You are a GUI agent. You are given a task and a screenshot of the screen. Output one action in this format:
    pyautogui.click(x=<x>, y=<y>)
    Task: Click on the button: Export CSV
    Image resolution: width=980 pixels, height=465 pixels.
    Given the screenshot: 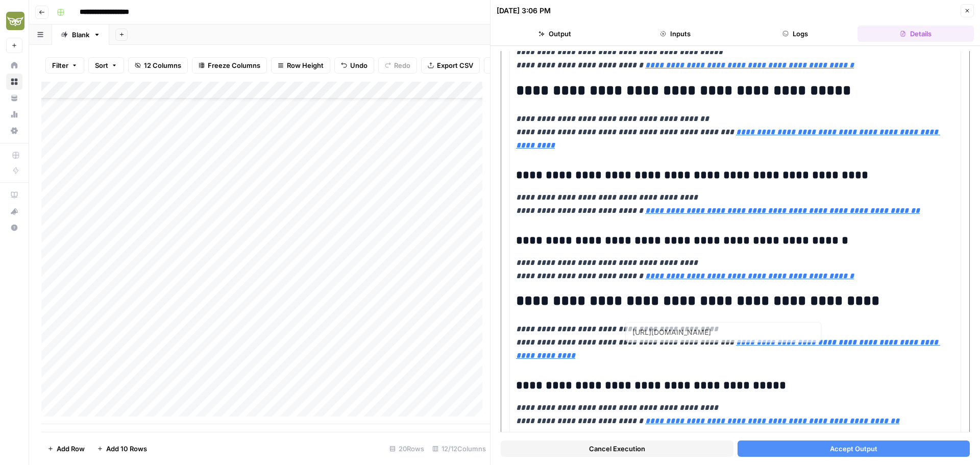 What is the action you would take?
    pyautogui.click(x=450, y=66)
    